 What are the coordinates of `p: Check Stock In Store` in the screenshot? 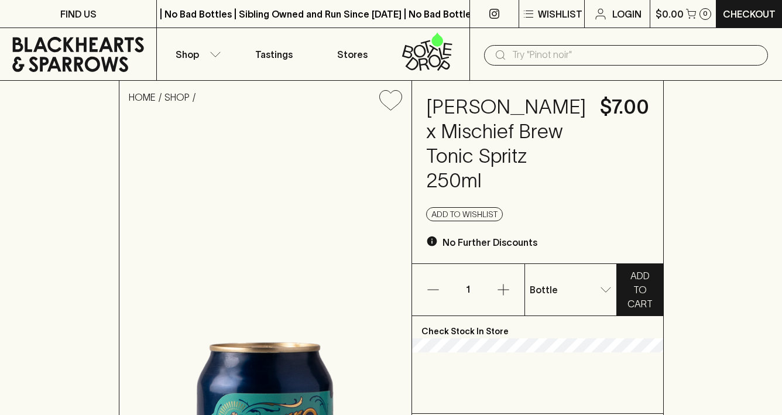 It's located at (537, 327).